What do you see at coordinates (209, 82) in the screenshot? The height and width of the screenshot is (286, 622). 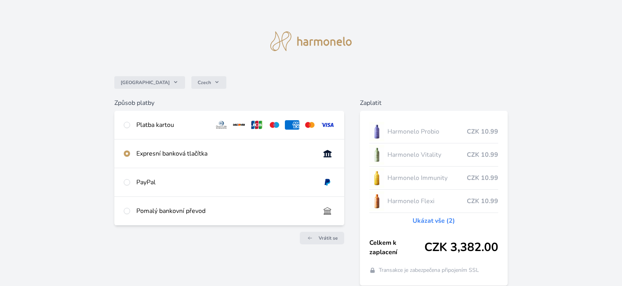 I see `button: Czech` at bounding box center [209, 82].